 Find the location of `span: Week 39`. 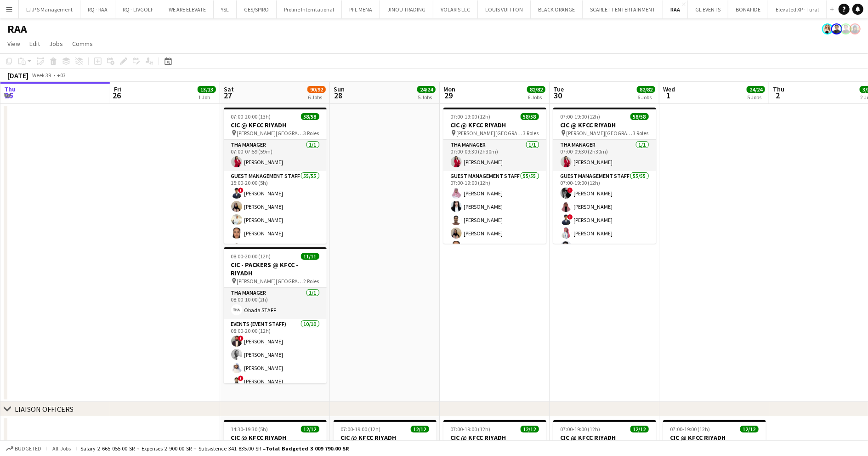

span: Week 39 is located at coordinates (42, 75).